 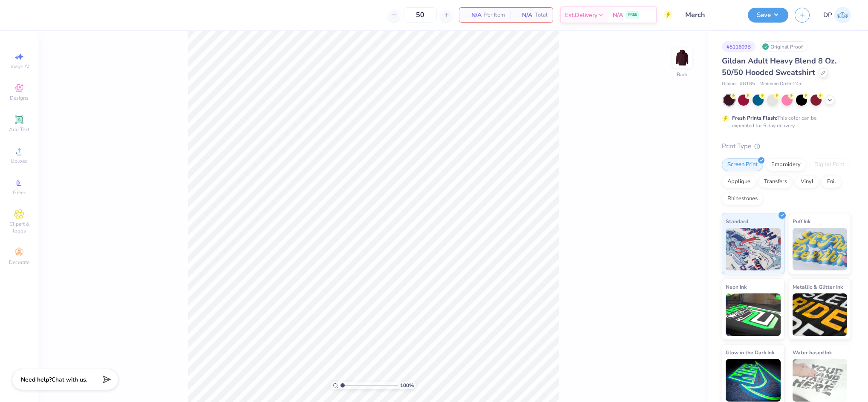 I want to click on span: Designs, so click(x=19, y=98).